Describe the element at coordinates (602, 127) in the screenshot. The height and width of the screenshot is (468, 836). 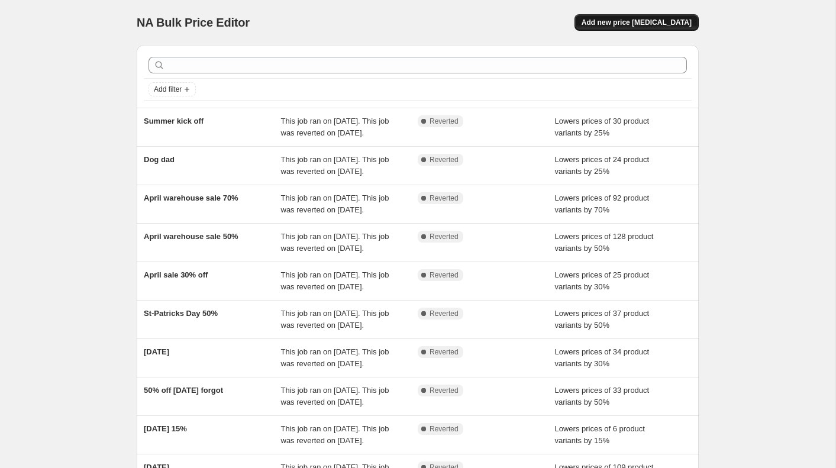
I see `span: Lowers prices of 30 product variants by 25%` at that location.